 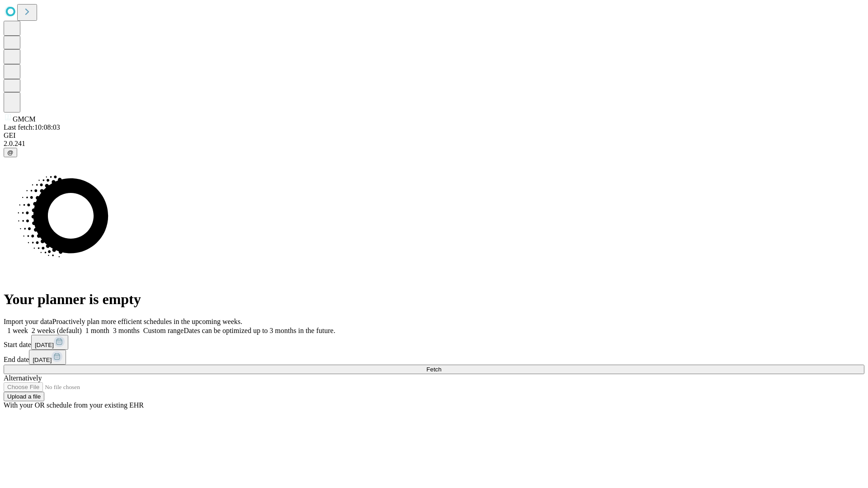 I want to click on button: Upload a file, so click(x=24, y=397).